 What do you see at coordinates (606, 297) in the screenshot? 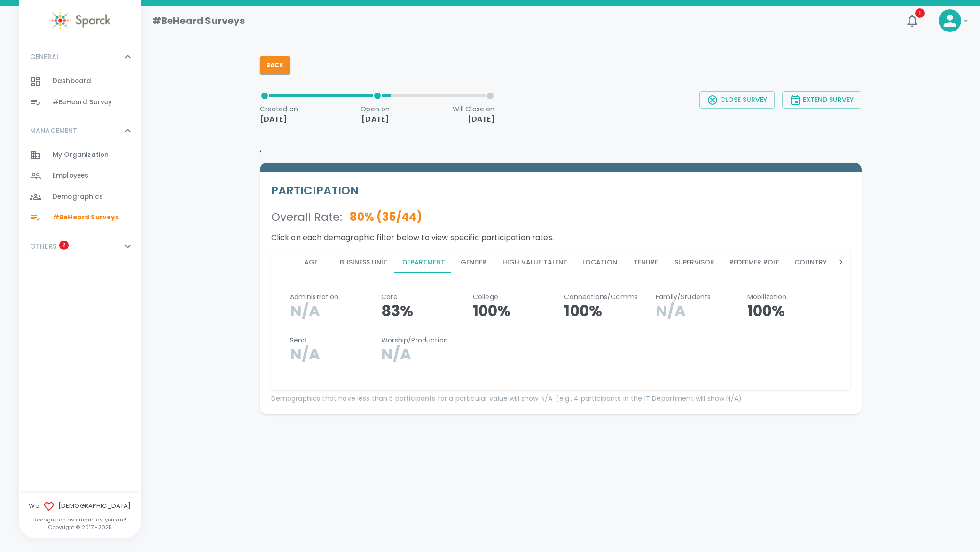
I see `p: Connections/Comms` at bounding box center [606, 297].